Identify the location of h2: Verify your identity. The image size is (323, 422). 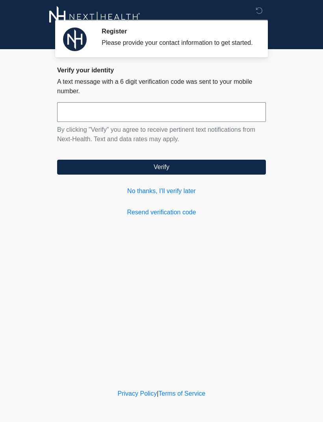
(161, 70).